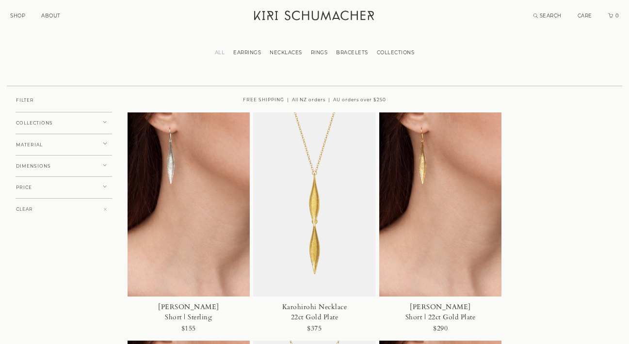 Image resolution: width=629 pixels, height=344 pixels. What do you see at coordinates (29, 145) in the screenshot?
I see `span: MATERIAL` at bounding box center [29, 145].